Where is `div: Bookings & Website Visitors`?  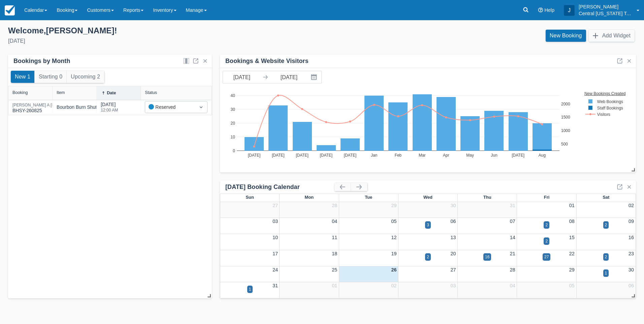
div: Bookings & Website Visitors is located at coordinates (267, 61).